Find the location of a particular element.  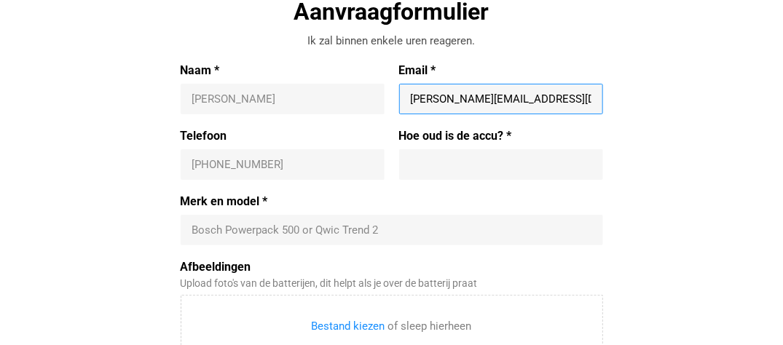

label: Telefoon is located at coordinates (282, 136).